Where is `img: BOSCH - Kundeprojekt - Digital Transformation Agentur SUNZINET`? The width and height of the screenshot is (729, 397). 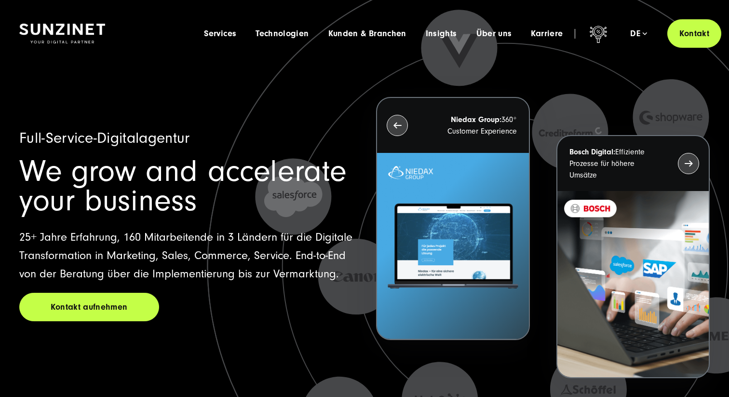
img: BOSCH - Kundeprojekt - Digital Transformation Agentur SUNZINET is located at coordinates (633, 284).